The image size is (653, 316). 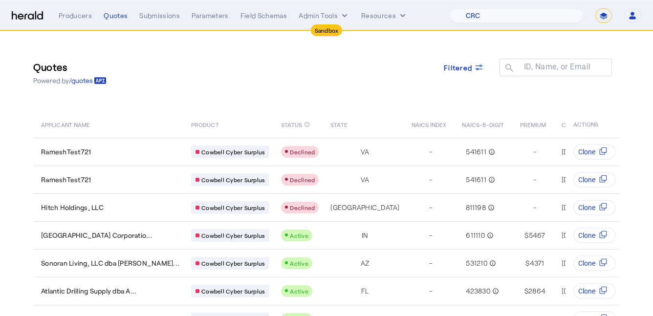 I want to click on button: Filtered, so click(x=464, y=67).